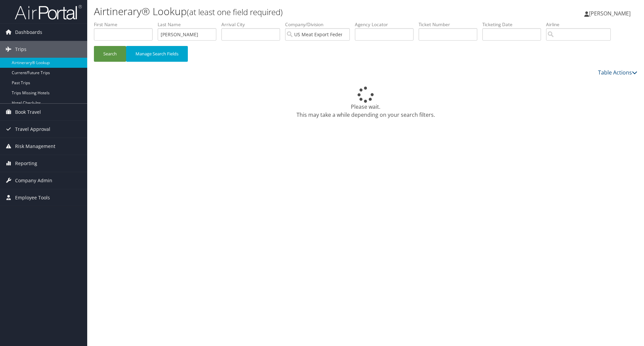  Describe the element at coordinates (387, 25) in the screenshot. I see `label: Agency Locator` at that location.